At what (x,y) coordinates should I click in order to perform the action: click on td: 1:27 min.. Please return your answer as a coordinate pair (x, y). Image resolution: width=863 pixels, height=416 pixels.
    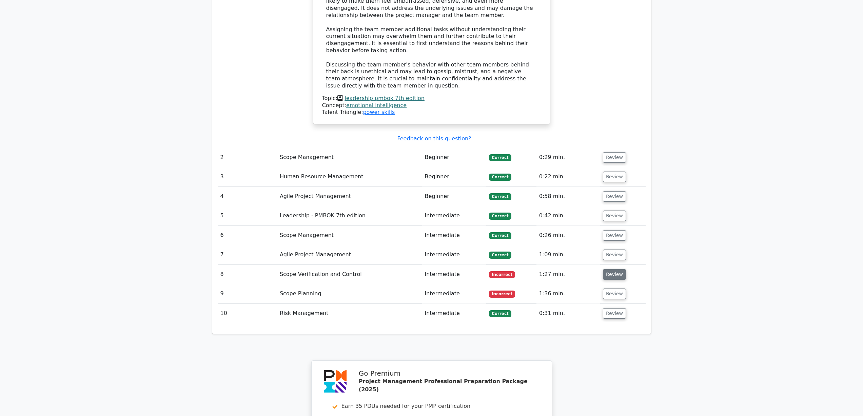
    Looking at the image, I should click on (568, 274).